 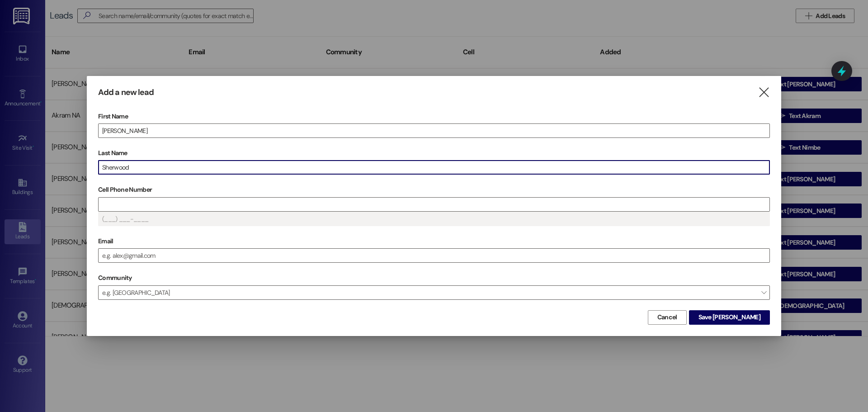 What do you see at coordinates (434, 241) in the screenshot?
I see `label: Email` at bounding box center [434, 241].